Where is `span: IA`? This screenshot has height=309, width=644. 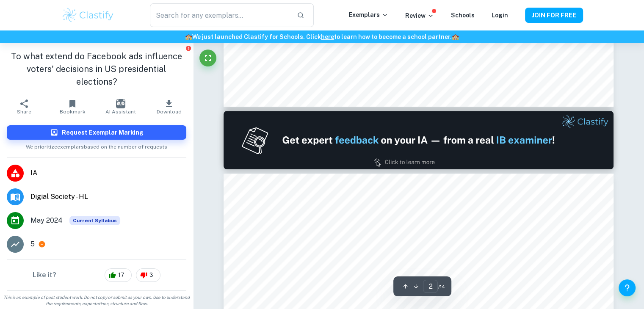 span: IA is located at coordinates (109, 173).